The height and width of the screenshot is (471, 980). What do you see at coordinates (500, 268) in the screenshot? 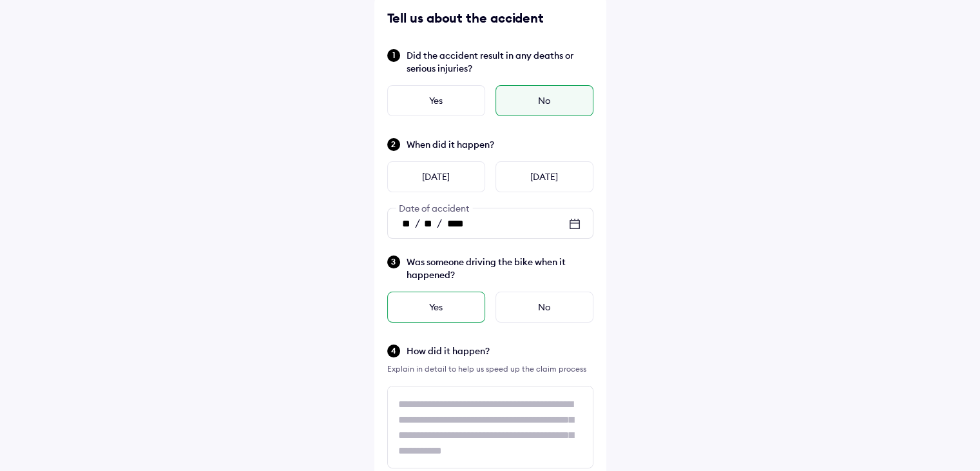
I see `span: Was someone driving the bike when it happened?` at bounding box center [500, 268].